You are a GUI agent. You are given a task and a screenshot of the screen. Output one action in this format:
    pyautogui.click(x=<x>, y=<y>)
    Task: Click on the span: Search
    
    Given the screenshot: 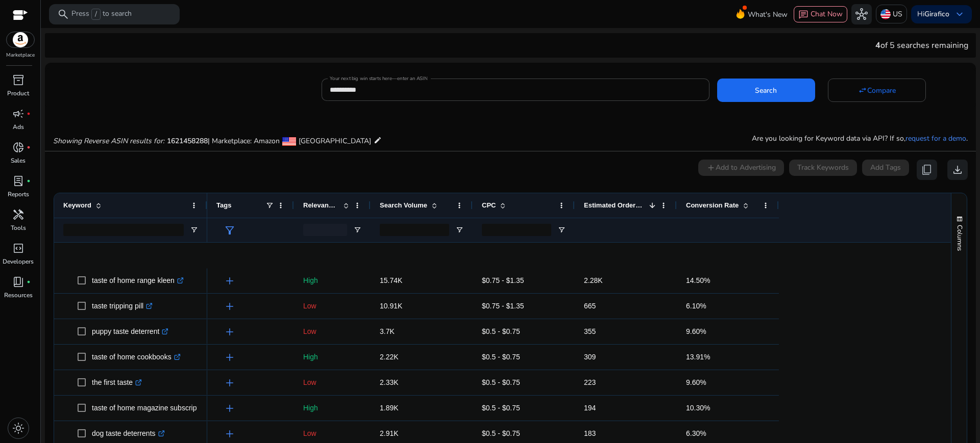 What is the action you would take?
    pyautogui.click(x=765, y=90)
    